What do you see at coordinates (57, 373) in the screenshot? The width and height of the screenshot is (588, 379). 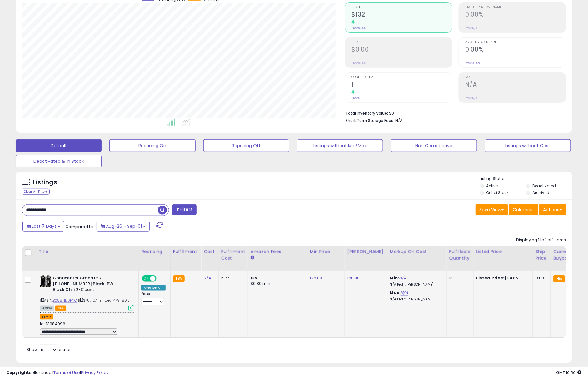 I see `div: seller snap | |` at bounding box center [57, 373].